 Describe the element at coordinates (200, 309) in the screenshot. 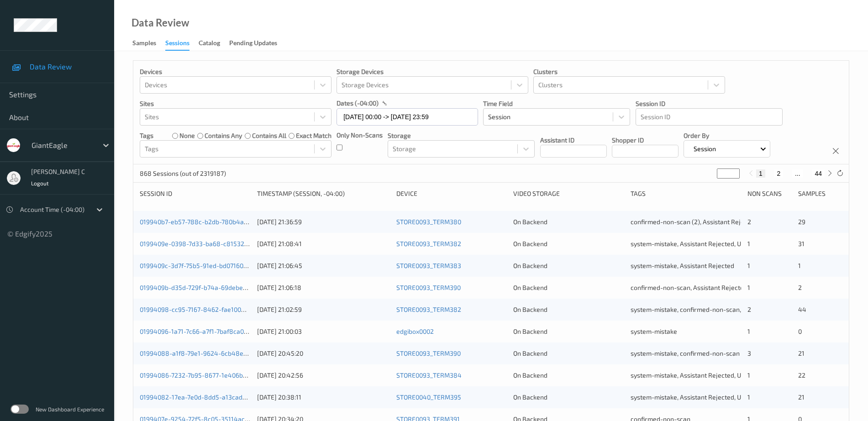

I see `a: 01994098-cc95-7167-8462-fae1008f12c0` at that location.